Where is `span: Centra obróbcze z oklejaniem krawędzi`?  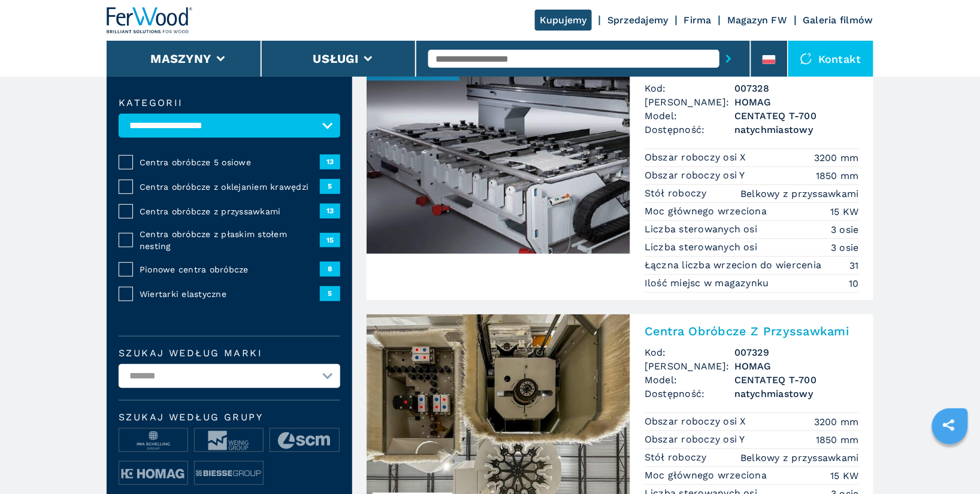 span: Centra obróbcze z oklejaniem krawędzi is located at coordinates (230, 187).